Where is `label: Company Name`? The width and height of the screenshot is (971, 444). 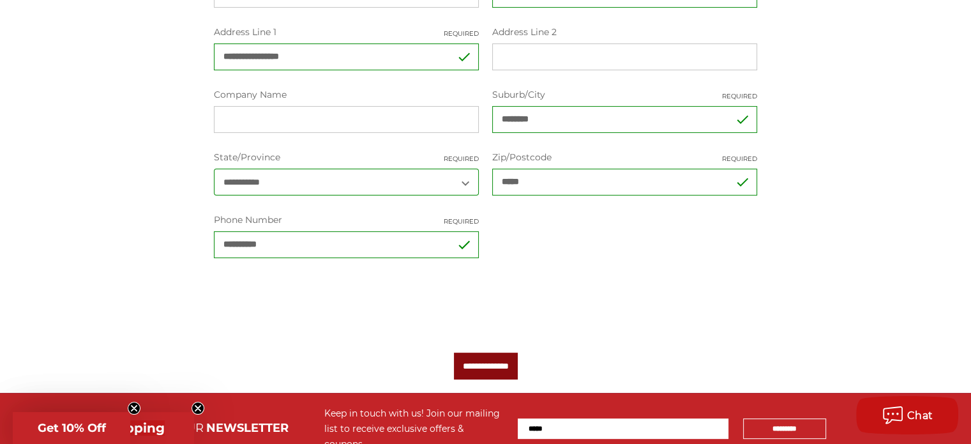
label: Company Name is located at coordinates (346, 94).